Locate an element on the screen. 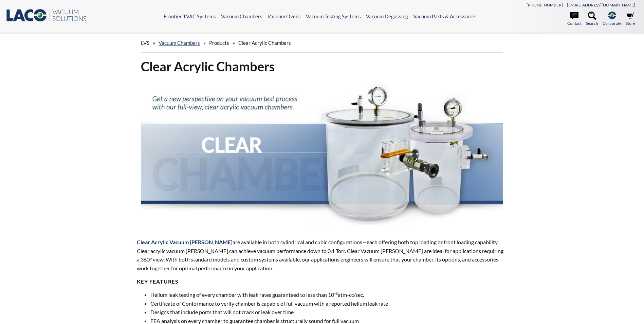 This screenshot has width=644, height=324. span: Corporate is located at coordinates (612, 23).